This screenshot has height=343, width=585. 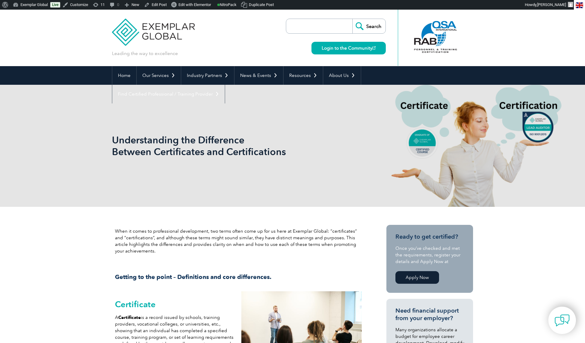 What do you see at coordinates (208, 76) in the screenshot?
I see `a: Industry Partners` at bounding box center [208, 76].